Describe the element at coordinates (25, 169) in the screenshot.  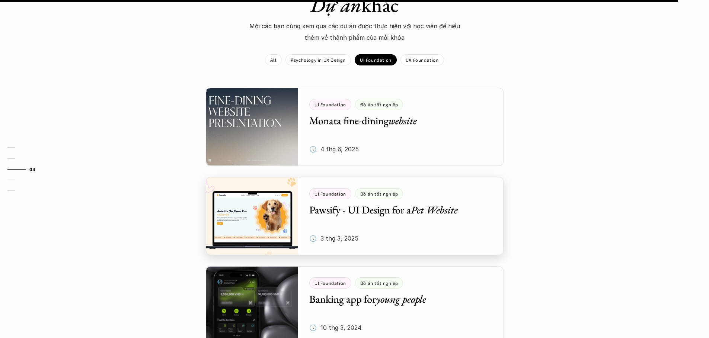
I see `a: 03` at that location.